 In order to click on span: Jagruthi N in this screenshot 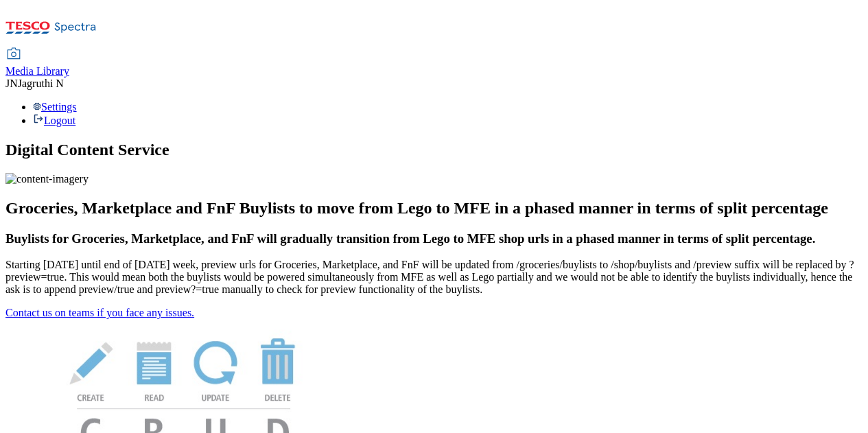, I will do `click(41, 83)`.